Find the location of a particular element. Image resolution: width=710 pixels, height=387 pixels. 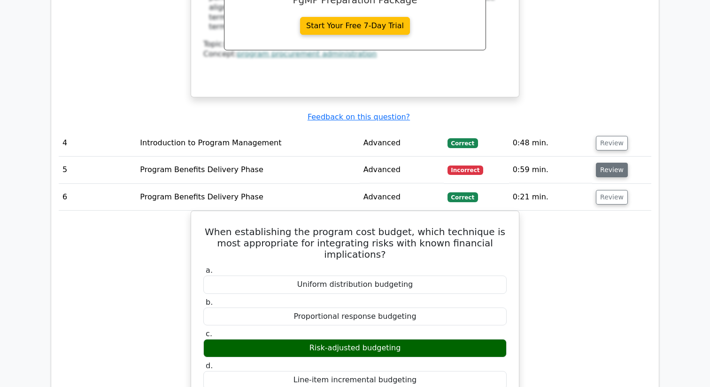

span: Incorrect is located at coordinates (466, 170).